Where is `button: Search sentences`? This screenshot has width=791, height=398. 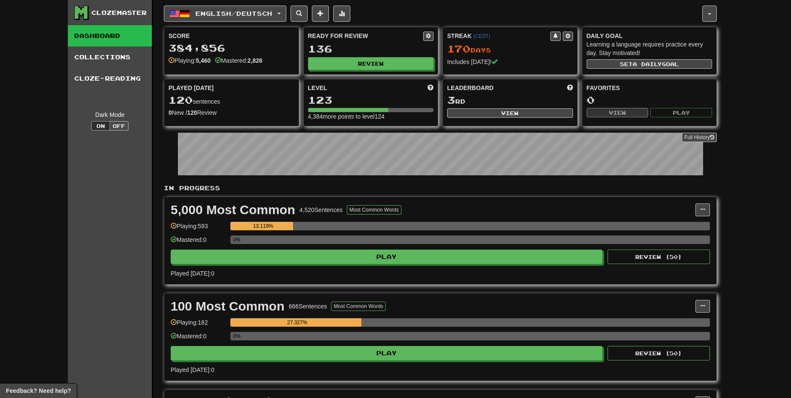
button: Search sentences is located at coordinates (299, 14).